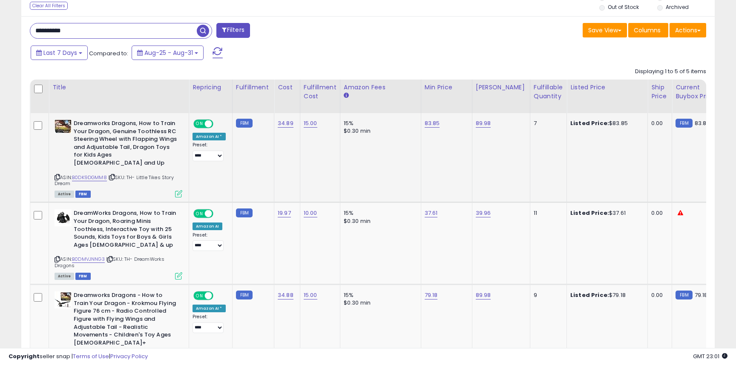 Image resolution: width=736 pixels, height=365 pixels. What do you see at coordinates (49, 6) in the screenshot?
I see `div: Clear All Filters` at bounding box center [49, 6].